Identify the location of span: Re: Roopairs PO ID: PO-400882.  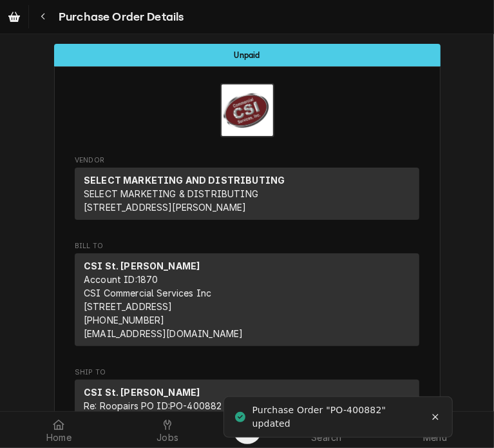
(153, 406).